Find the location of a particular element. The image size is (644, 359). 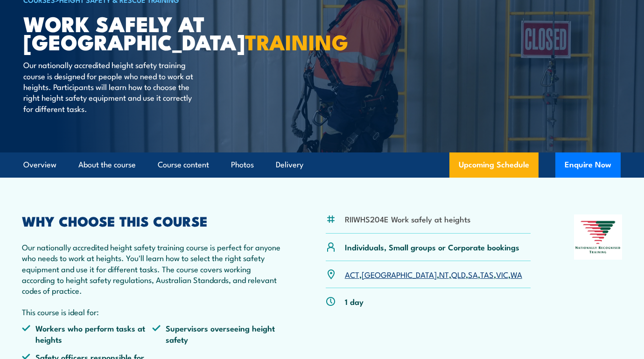

a: ACT is located at coordinates (351, 274).